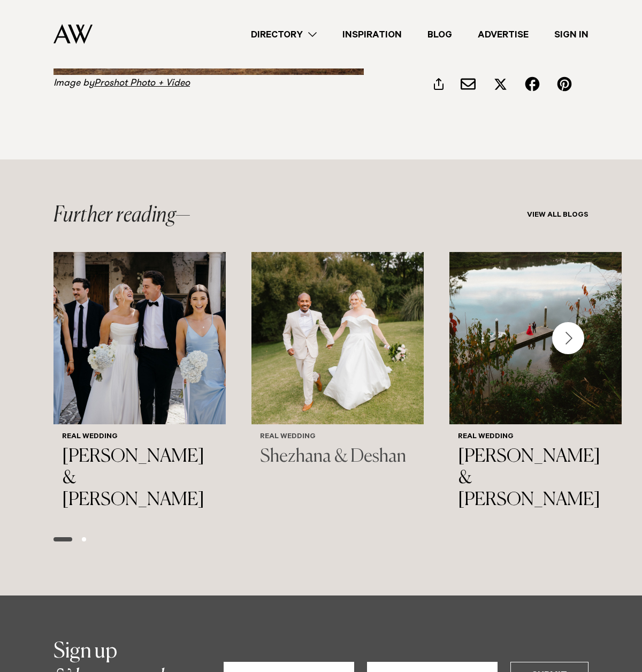 Image resolution: width=642 pixels, height=672 pixels. Describe the element at coordinates (557, 215) in the screenshot. I see `a: View all blogs` at that location.